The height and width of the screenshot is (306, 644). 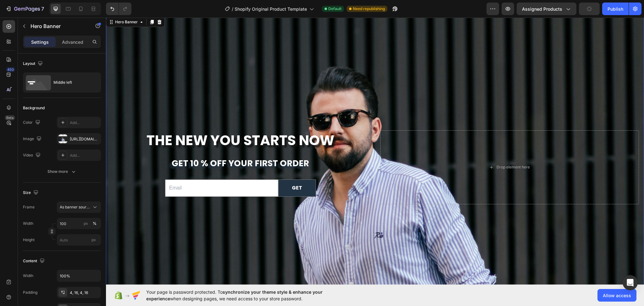 What do you see at coordinates (615, 9) in the screenshot?
I see `button: Publish` at bounding box center [615, 9].